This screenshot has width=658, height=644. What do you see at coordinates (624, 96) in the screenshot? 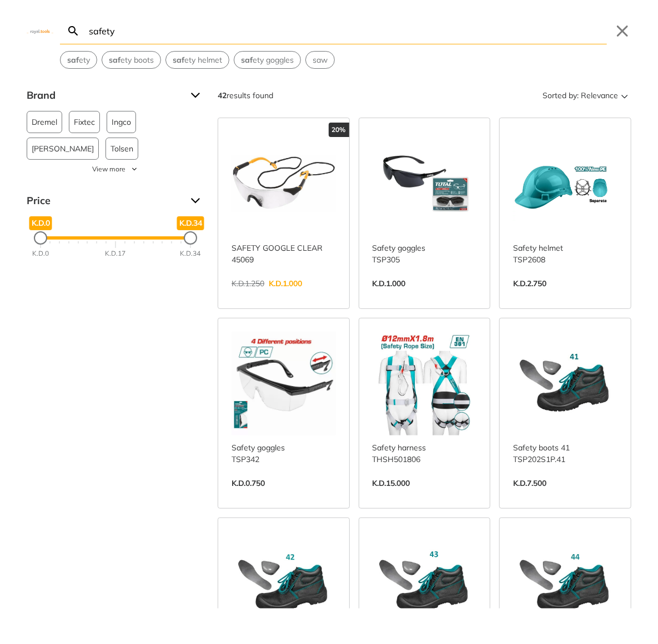
I see `svg: Sort` at bounding box center [624, 96].